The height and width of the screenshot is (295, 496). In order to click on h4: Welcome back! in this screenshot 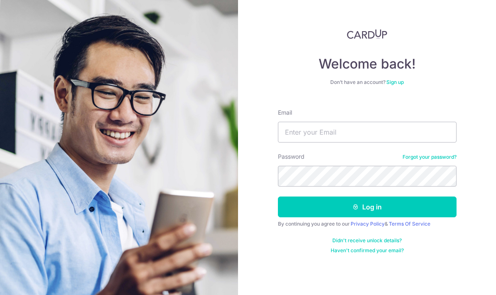, I will do `click(367, 64)`.